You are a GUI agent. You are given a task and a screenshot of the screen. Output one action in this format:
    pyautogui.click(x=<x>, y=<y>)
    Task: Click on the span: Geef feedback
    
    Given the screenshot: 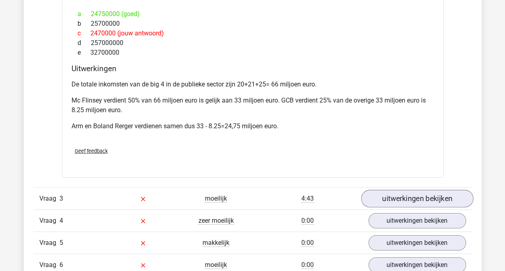 What is the action you would take?
    pyautogui.click(x=91, y=151)
    